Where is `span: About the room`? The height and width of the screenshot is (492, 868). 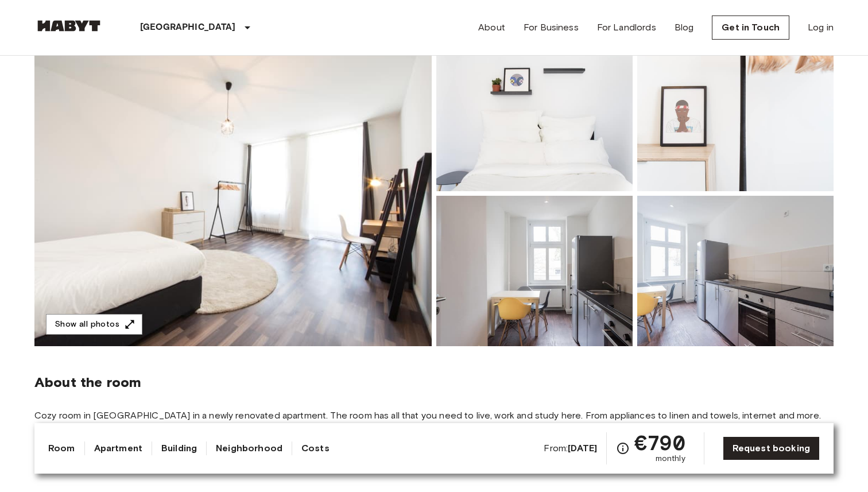
span: About the room is located at coordinates (434, 382).